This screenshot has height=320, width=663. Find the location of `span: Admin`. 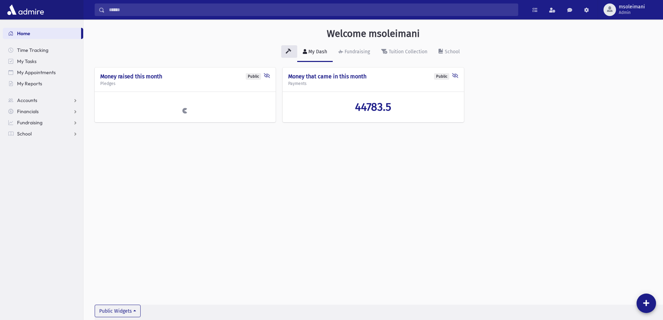

span: Admin is located at coordinates (632, 13).